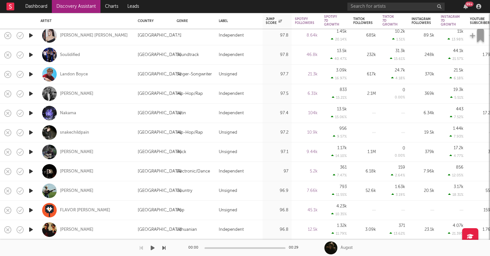  Describe the element at coordinates (363, 21) in the screenshot. I see `div: Tiktok Followers` at that location.